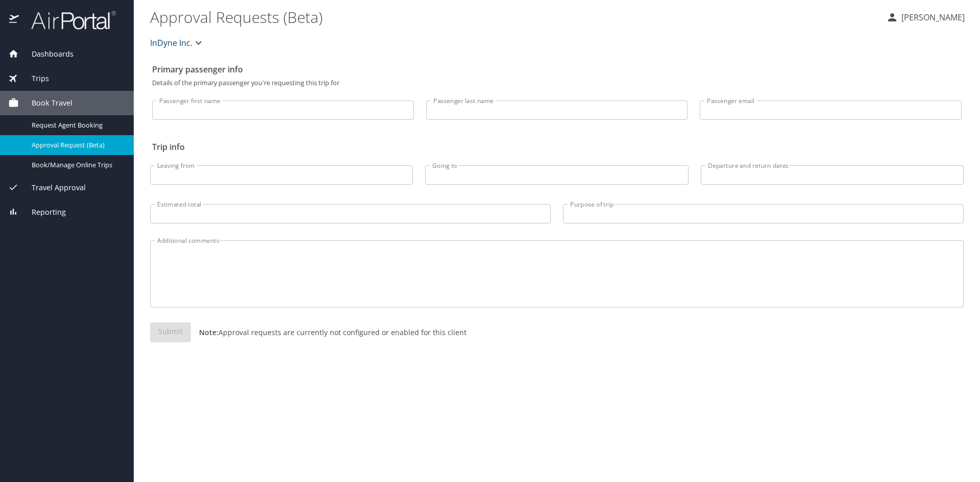  Describe the element at coordinates (329, 332) in the screenshot. I see `p: Approval requests are currently not configured or enabled for this client` at that location.